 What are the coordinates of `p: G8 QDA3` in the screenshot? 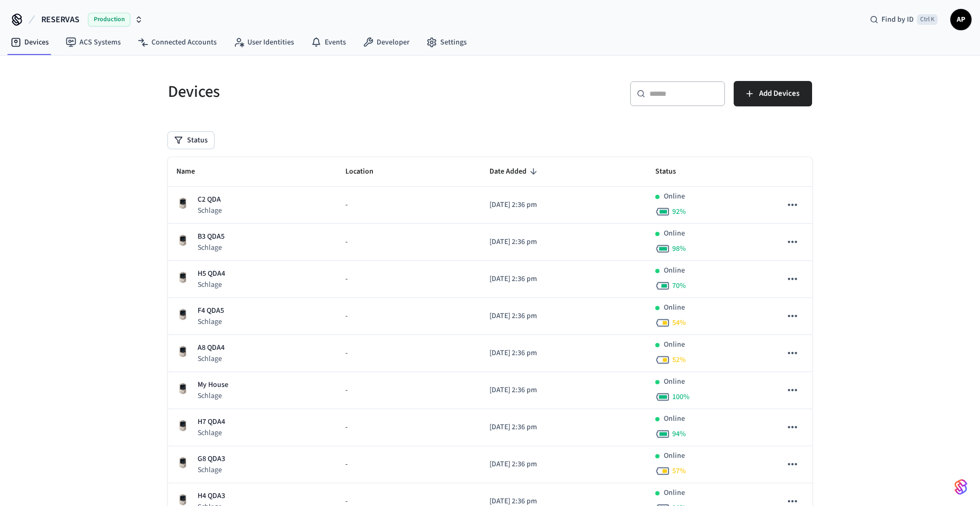 It's located at (211, 459).